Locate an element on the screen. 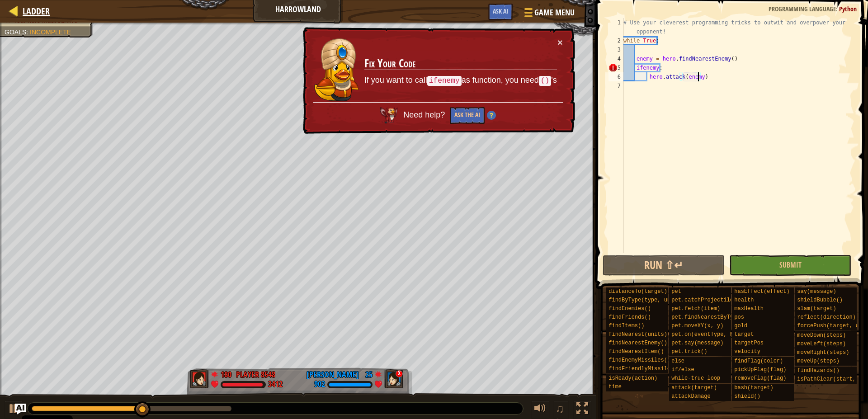  span: while-true loop is located at coordinates (696, 378).